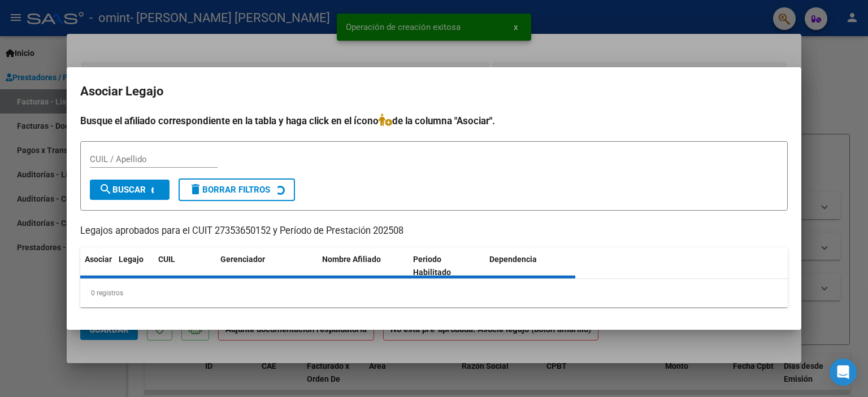  I want to click on datatable-header-cell: Legajo, so click(134, 266).